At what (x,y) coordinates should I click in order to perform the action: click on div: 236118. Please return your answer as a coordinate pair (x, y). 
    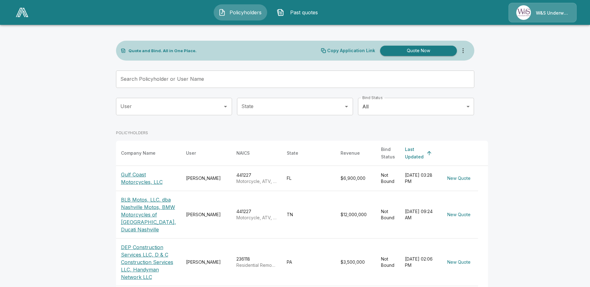
    Looking at the image, I should click on (257, 262).